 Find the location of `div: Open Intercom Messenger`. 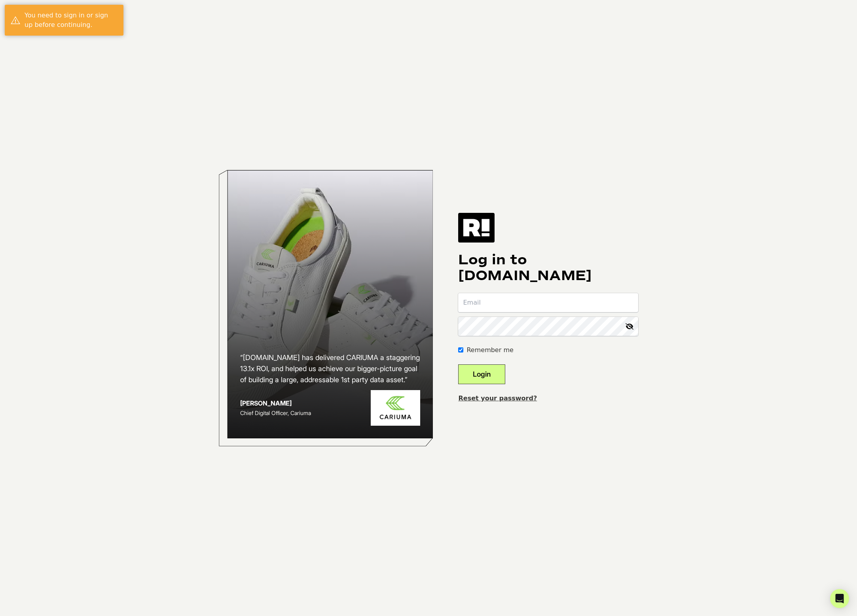

div: Open Intercom Messenger is located at coordinates (839, 598).